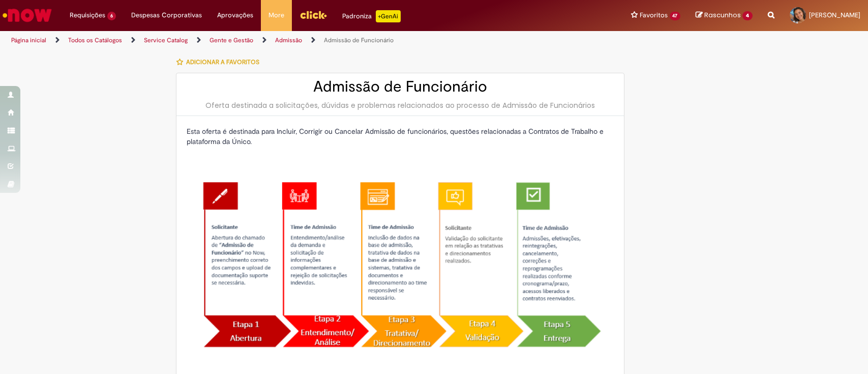  What do you see at coordinates (276, 15) in the screenshot?
I see `span: More` at bounding box center [276, 15].